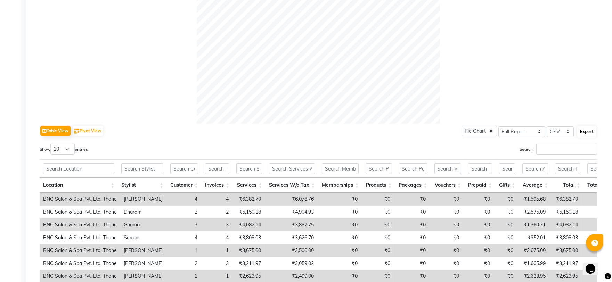 The width and height of the screenshot is (612, 282). Describe the element at coordinates (143, 225) in the screenshot. I see `td: Garima` at that location.